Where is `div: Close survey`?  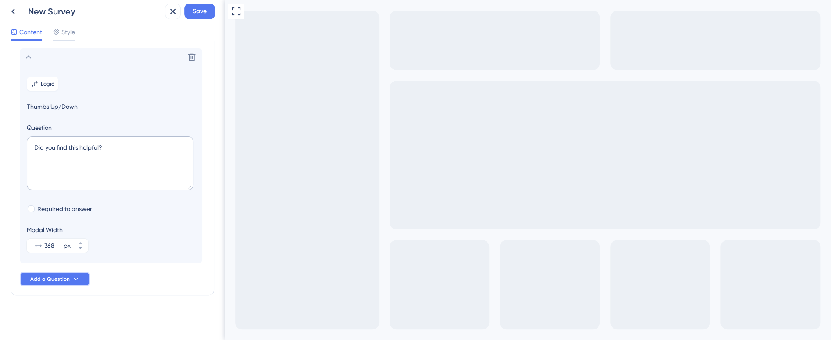 div: Close survey is located at coordinates (149, 12).